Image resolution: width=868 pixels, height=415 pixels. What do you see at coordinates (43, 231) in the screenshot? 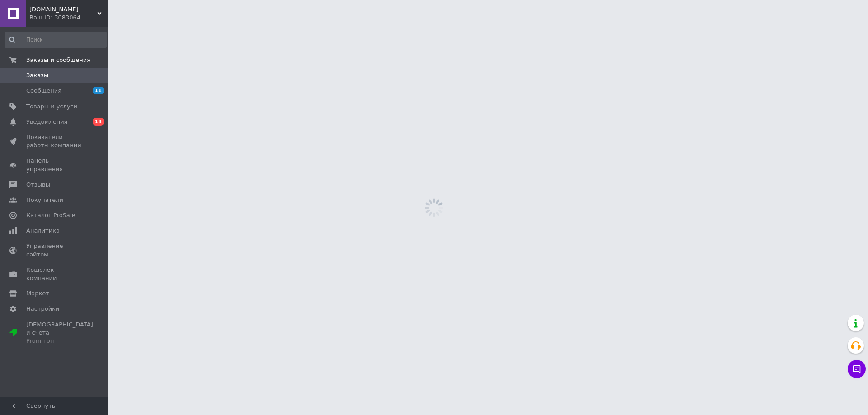
I see `span: Аналитика` at bounding box center [43, 231].